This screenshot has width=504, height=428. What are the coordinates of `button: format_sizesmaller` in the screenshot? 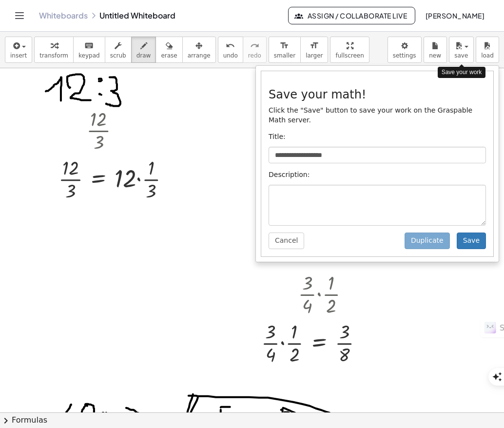 It's located at (285, 50).